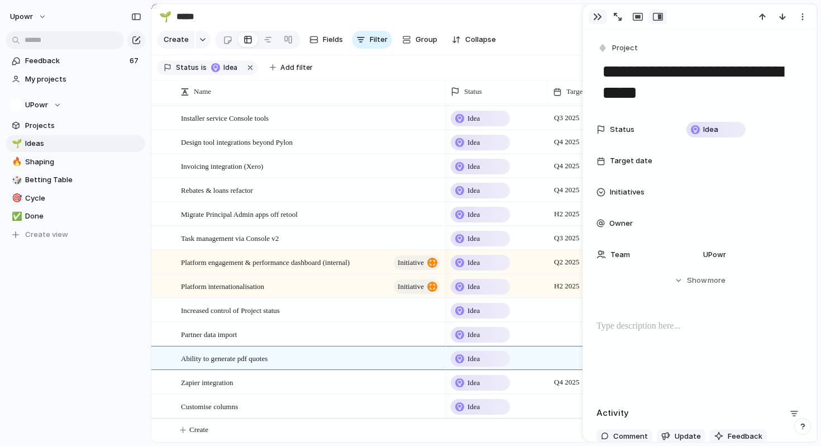  What do you see at coordinates (717, 280) in the screenshot?
I see `span: more` at bounding box center [717, 280].